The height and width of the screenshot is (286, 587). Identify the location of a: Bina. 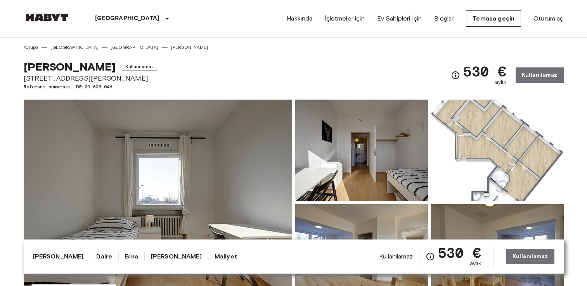
(131, 257).